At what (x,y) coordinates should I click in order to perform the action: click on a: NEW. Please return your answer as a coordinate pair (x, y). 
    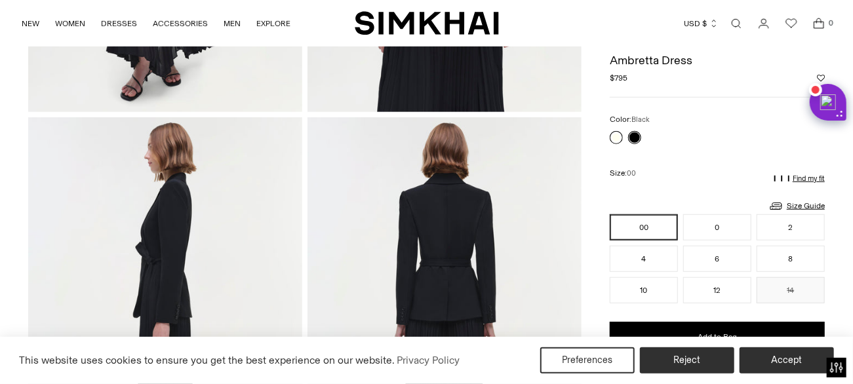
    Looking at the image, I should click on (30, 24).